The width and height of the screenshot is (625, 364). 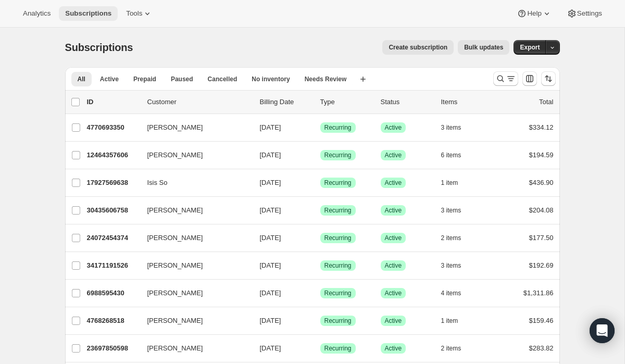 What do you see at coordinates (541, 265) in the screenshot?
I see `span: $192.69` at bounding box center [541, 265].